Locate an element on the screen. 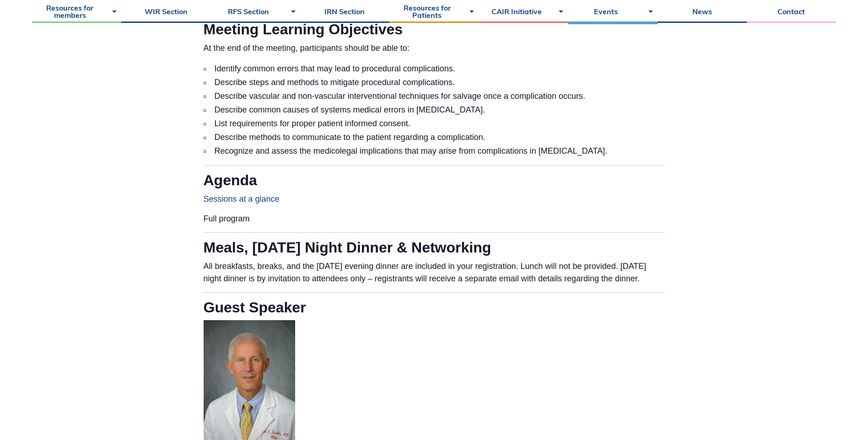 Image resolution: width=868 pixels, height=440 pixels. li: Recognize and assess the medicolegal implications that may arise from complications in [MEDICAL_D... is located at coordinates (434, 151).